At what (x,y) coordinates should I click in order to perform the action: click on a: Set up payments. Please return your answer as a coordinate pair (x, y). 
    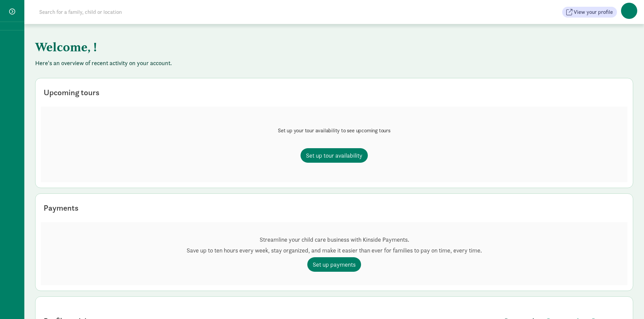
    Looking at the image, I should click on (334, 264).